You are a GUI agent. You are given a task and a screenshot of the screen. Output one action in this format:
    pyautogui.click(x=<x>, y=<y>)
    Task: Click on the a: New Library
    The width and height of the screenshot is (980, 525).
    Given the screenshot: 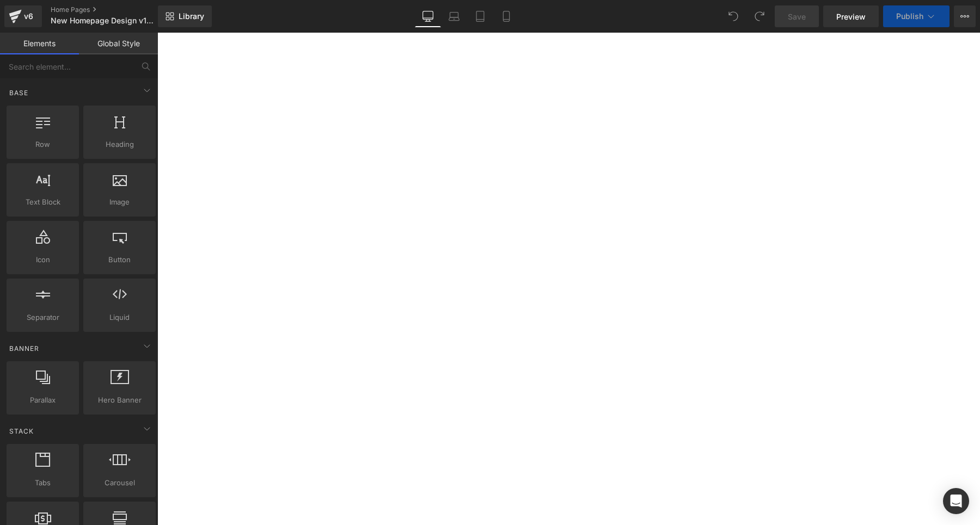 What is the action you would take?
    pyautogui.click(x=184, y=17)
    